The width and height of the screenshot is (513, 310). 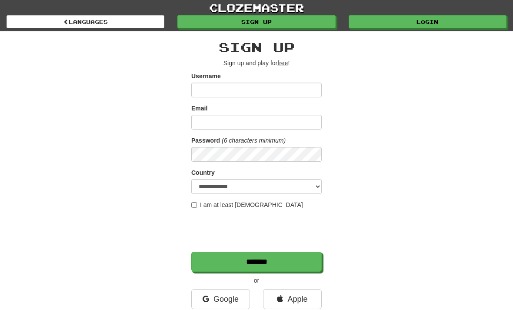 What do you see at coordinates (199, 108) in the screenshot?
I see `label: Email` at bounding box center [199, 108].